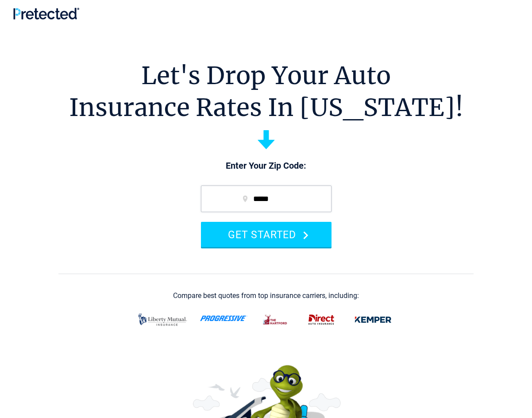  I want to click on p: Enter Your Zip Code:, so click(266, 166).